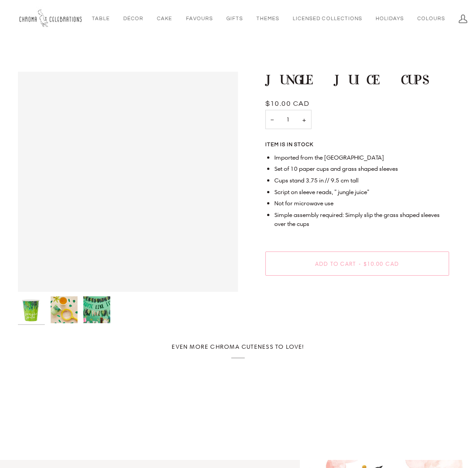 The height and width of the screenshot is (468, 476). Describe the element at coordinates (304, 119) in the screenshot. I see `button: Increase quantity` at that location.